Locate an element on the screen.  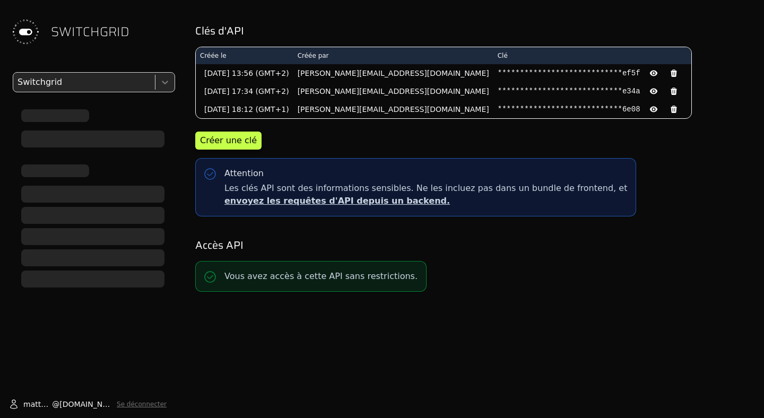
span: SWITCHGRID is located at coordinates (90, 32).